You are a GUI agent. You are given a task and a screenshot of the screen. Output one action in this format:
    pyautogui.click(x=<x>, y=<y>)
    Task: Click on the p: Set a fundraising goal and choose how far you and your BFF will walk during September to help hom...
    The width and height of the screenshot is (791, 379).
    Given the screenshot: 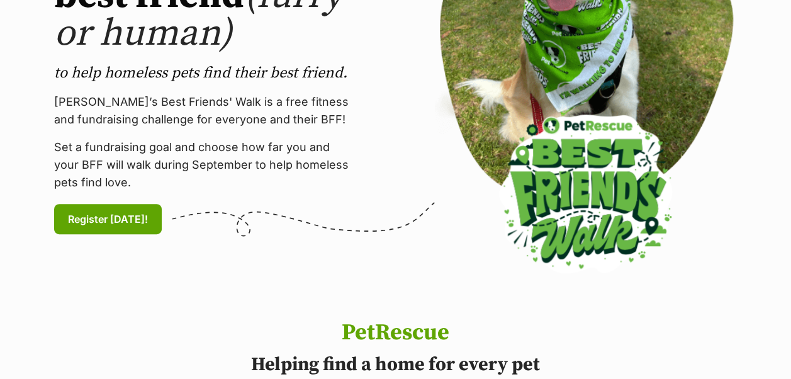 What is the action you would take?
    pyautogui.click(x=205, y=165)
    